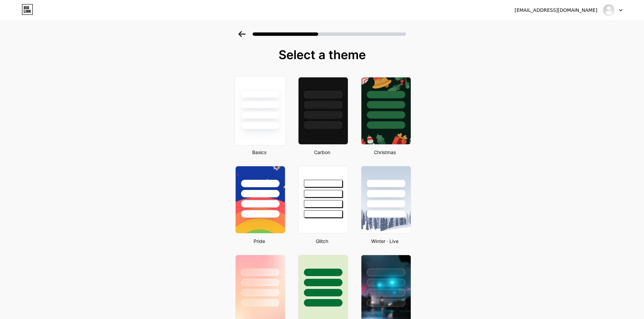 The image size is (644, 319). Describe the element at coordinates (260, 241) in the screenshot. I see `div: Pride` at that location.